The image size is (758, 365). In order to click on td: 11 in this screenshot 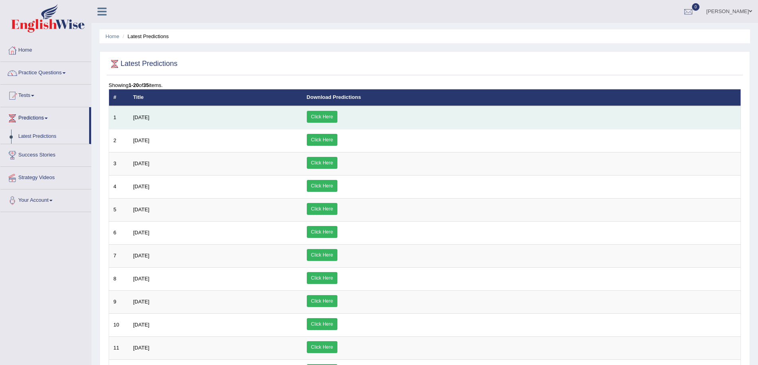, I will do `click(119, 348)`.